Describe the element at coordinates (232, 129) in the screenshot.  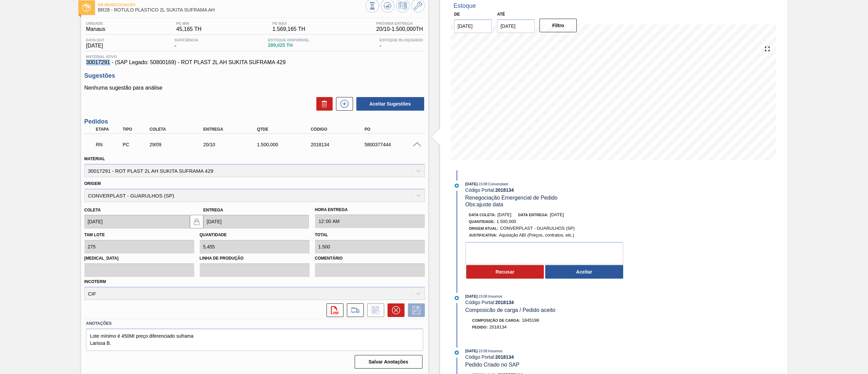
I see `div: Entrega` at that location.